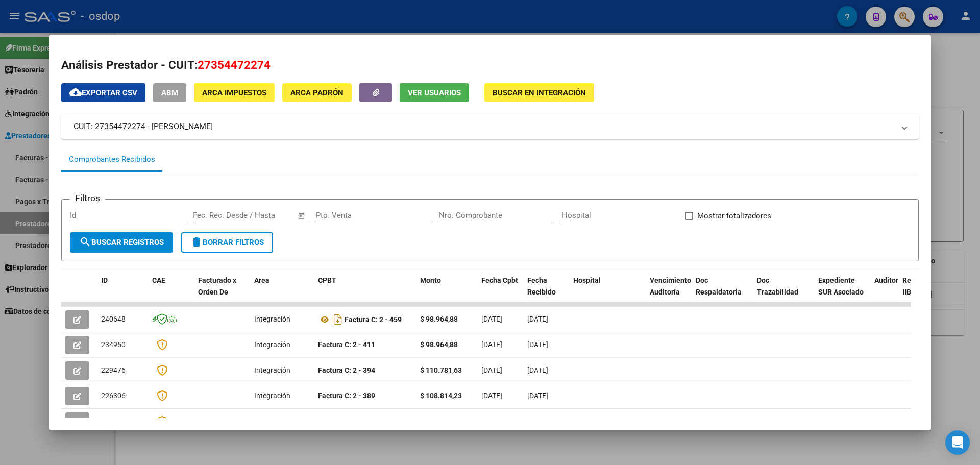 This screenshot has height=465, width=980. Describe the element at coordinates (777, 286) in the screenshot. I see `span: Doc Trazabilidad` at that location.